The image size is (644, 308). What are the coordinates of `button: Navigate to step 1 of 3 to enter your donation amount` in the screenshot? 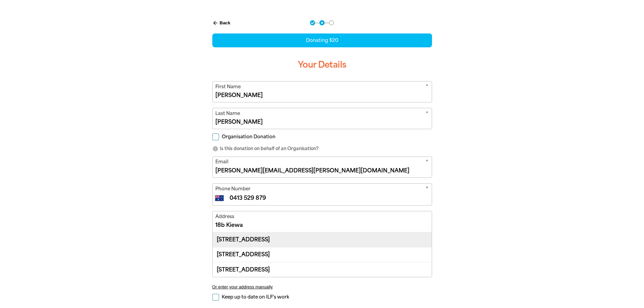 It's located at (312, 23).